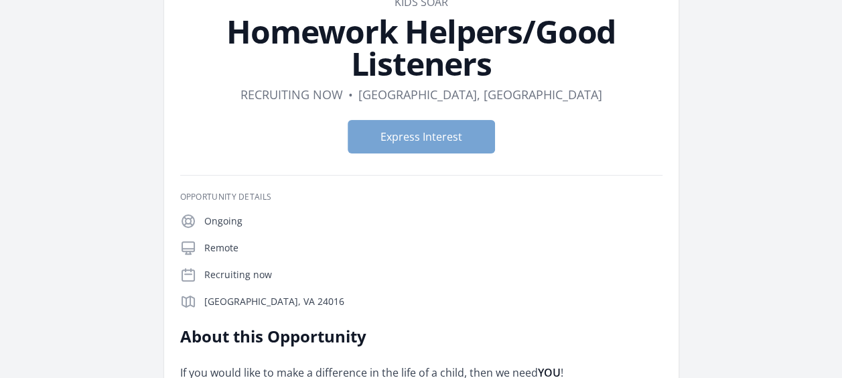  I want to click on h1: Homework Helpers/Good Listeners, so click(421, 48).